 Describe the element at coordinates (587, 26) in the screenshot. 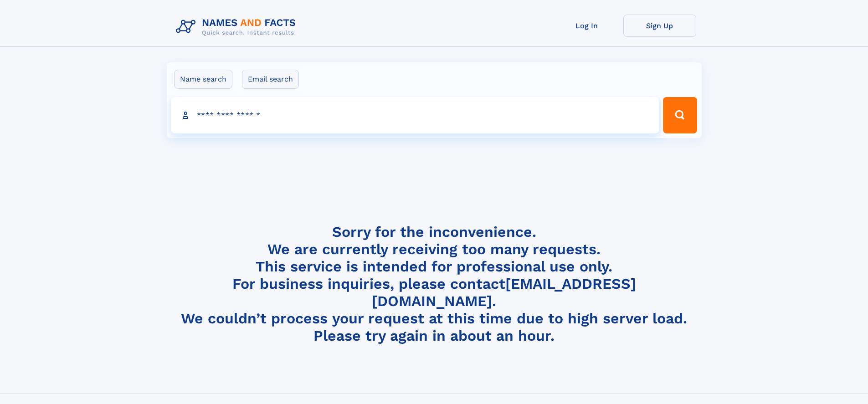

I see `a: Log In` at that location.